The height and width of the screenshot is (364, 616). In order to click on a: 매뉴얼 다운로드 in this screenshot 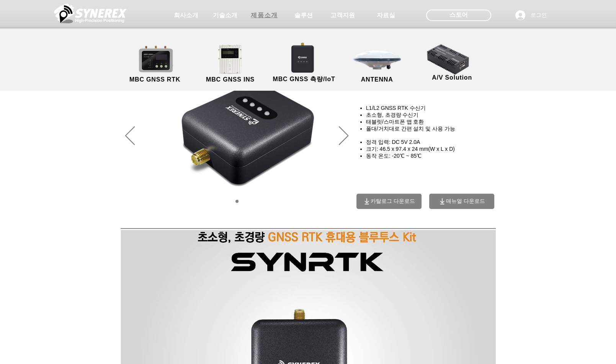, I will do `click(461, 201)`.